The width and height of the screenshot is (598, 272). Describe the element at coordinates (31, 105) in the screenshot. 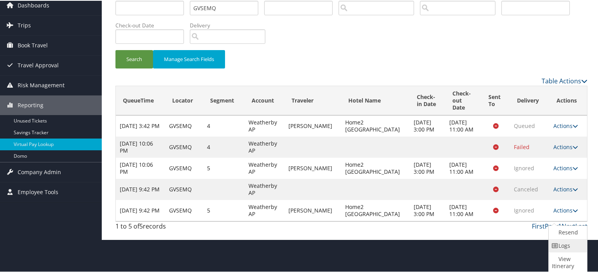

I see `span: Reporting` at that location.